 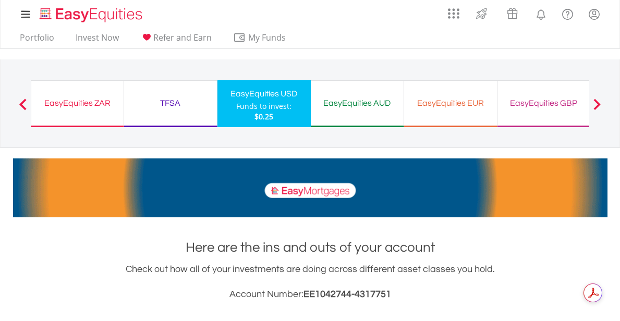 I want to click on img: thrive-v2.svg, so click(x=481, y=14).